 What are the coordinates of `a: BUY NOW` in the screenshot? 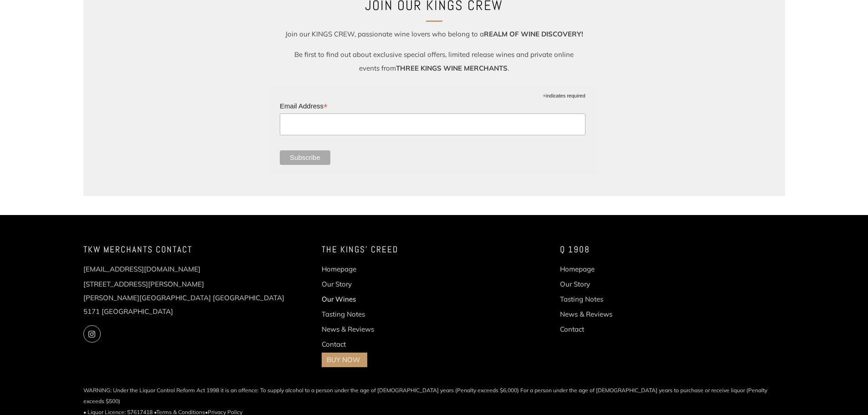 It's located at (344, 360).